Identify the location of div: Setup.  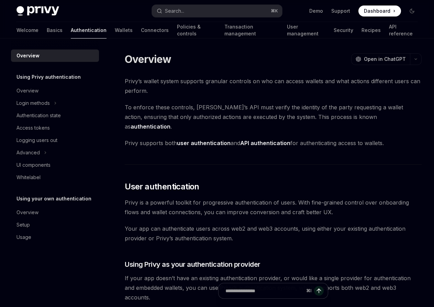
(23, 225).